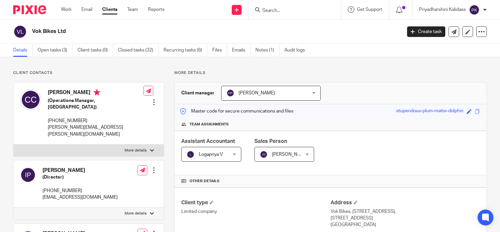 The height and width of the screenshot is (232, 500). Describe the element at coordinates (271, 141) in the screenshot. I see `span: Sales Person` at that location.